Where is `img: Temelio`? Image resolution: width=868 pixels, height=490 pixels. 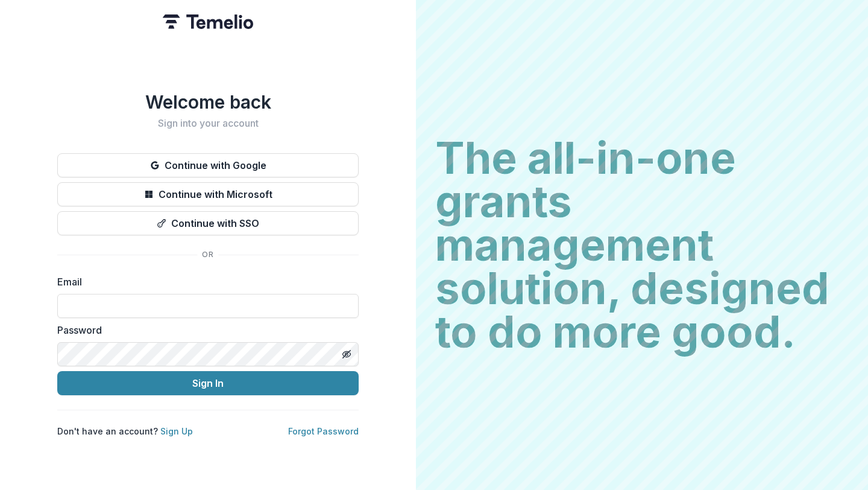
img: Temelio is located at coordinates (208, 22).